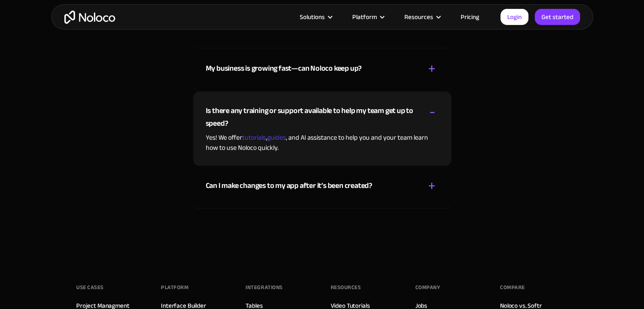  I want to click on a: guides, so click(276, 137).